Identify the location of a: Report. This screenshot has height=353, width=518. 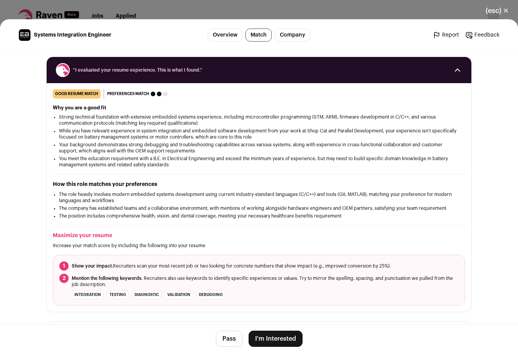
(446, 35).